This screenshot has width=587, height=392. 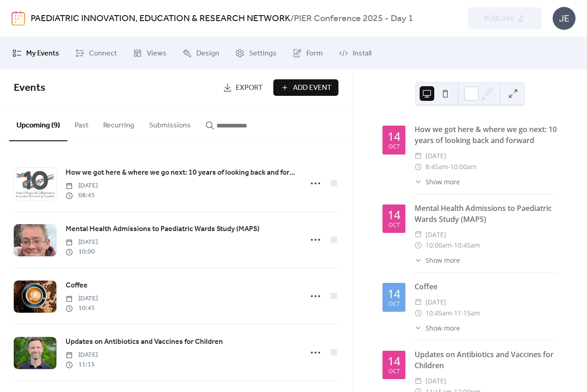 I want to click on span: Form, so click(x=315, y=53).